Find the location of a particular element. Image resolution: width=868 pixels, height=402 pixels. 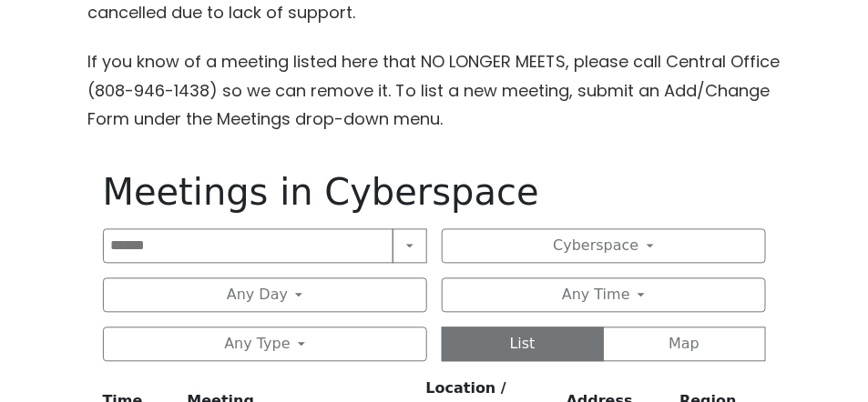

button: Cyberspace is located at coordinates (604, 246).